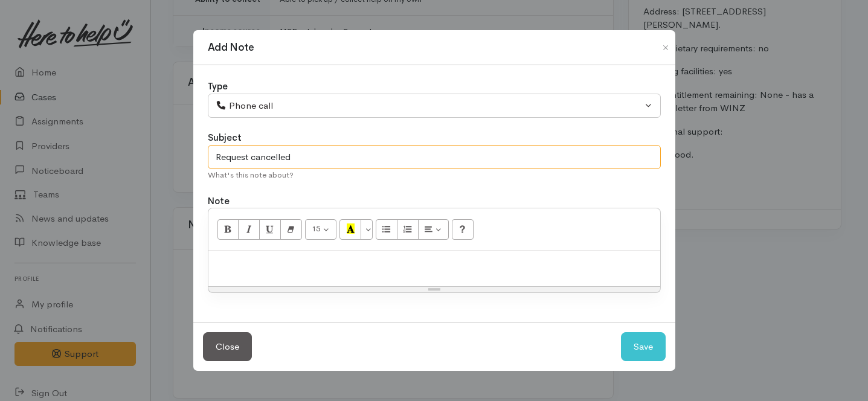 Image resolution: width=868 pixels, height=401 pixels. What do you see at coordinates (249, 229) in the screenshot?
I see `button: Italic (⌘+I)` at bounding box center [249, 229].